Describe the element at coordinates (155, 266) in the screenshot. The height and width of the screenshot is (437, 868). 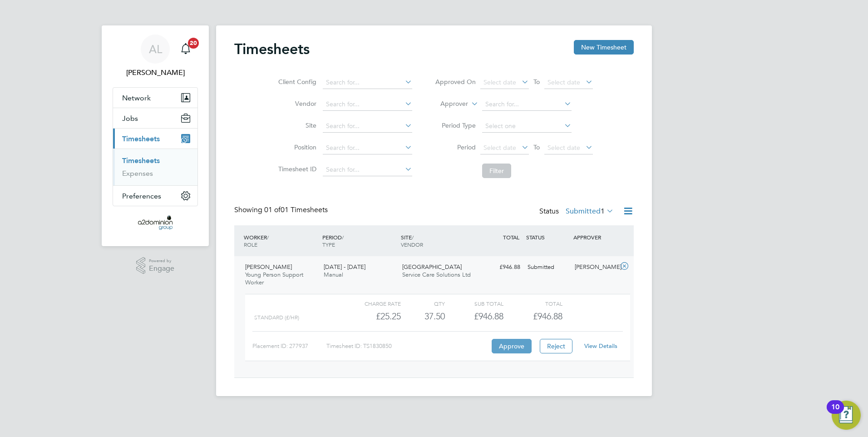
I see `a: Powered byEngage` at that location.